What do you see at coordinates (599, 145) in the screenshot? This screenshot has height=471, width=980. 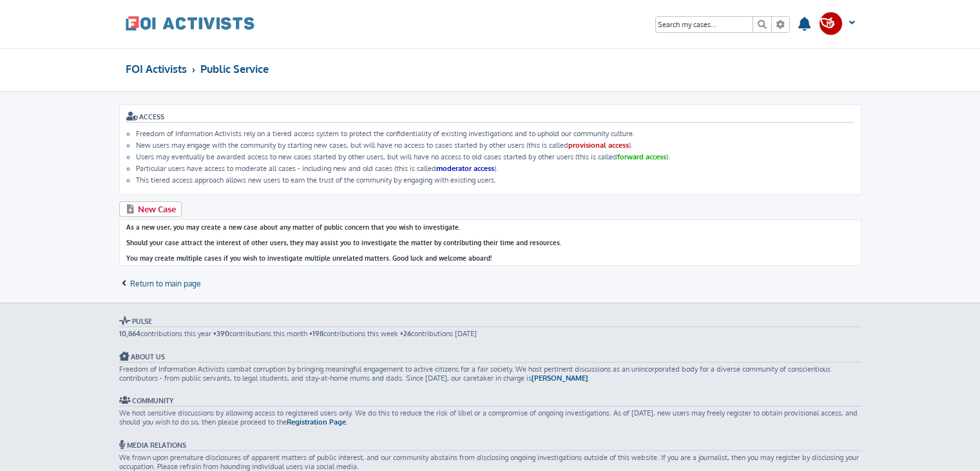 I see `strong: provisional access` at bounding box center [599, 145].